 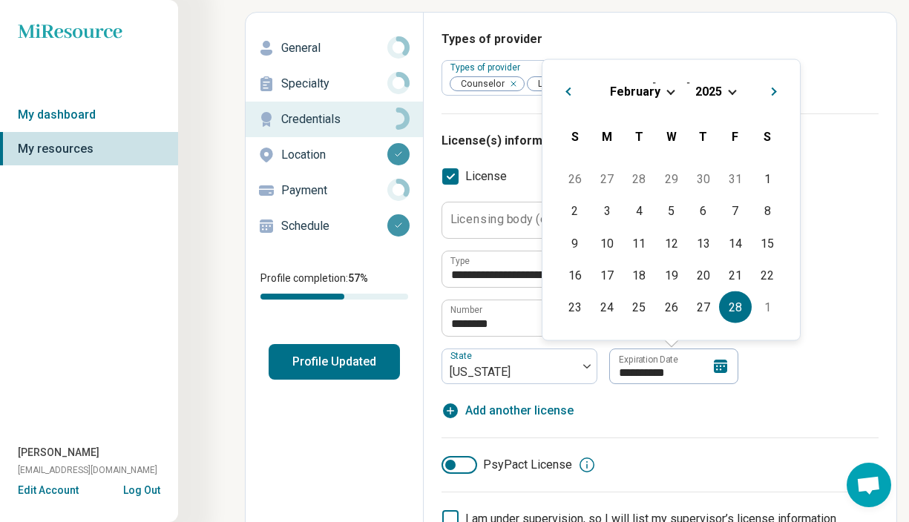 I want to click on p: Payment, so click(x=334, y=191).